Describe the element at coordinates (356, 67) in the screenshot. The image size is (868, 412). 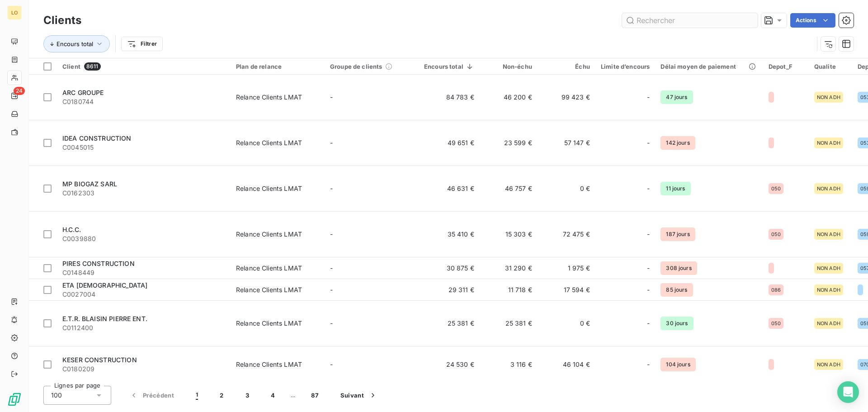
I see `span: Groupe de clients` at that location.